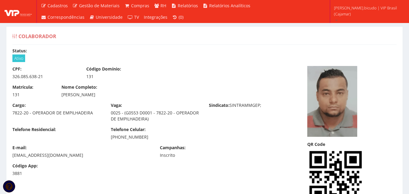 This screenshot has height=194, width=409. Describe the element at coordinates (106, 17) in the screenshot. I see `a: Universidade` at that location.